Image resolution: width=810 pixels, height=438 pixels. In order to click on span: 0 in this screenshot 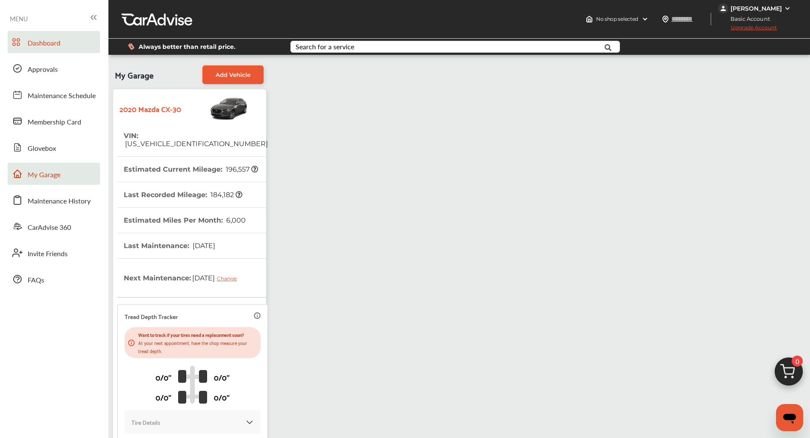, I will do `click(797, 361)`.